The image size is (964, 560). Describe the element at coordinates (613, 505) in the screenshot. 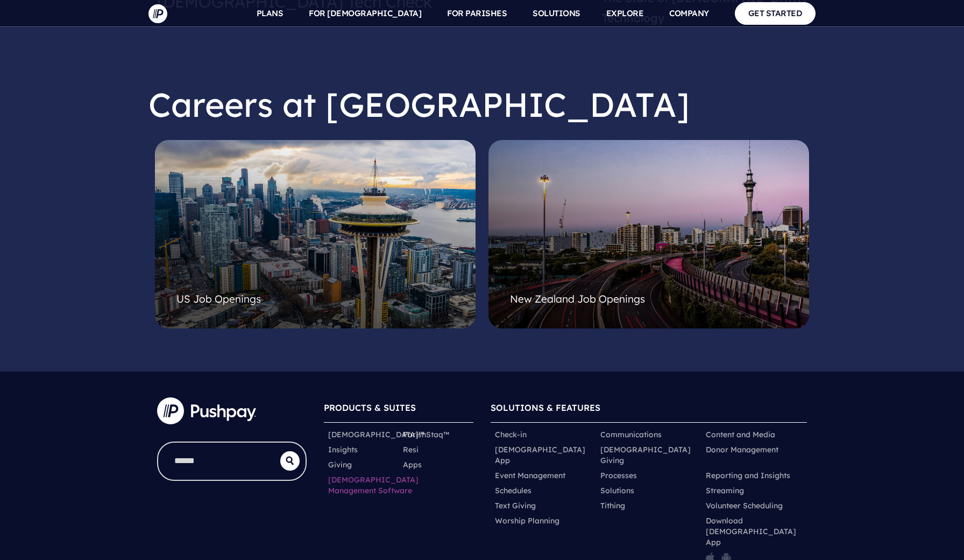

I see `a: Tithing` at that location.